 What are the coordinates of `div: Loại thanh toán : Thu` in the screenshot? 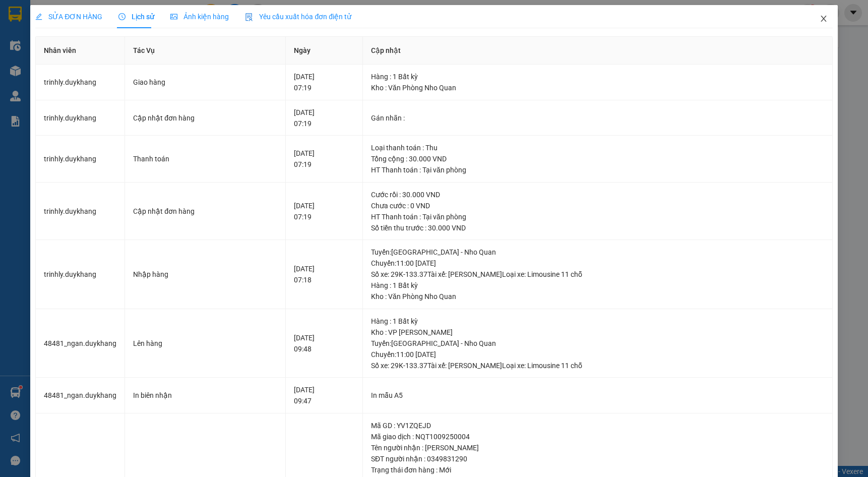 It's located at (598, 147).